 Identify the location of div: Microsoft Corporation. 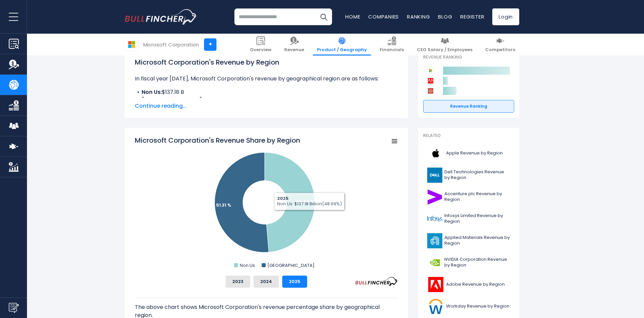
(171, 45).